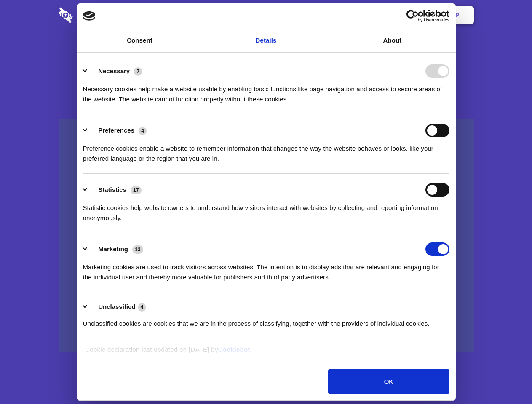  Describe the element at coordinates (266, 53) in the screenshot. I see `h1: Eliminate Slack Data Loss.` at that location.